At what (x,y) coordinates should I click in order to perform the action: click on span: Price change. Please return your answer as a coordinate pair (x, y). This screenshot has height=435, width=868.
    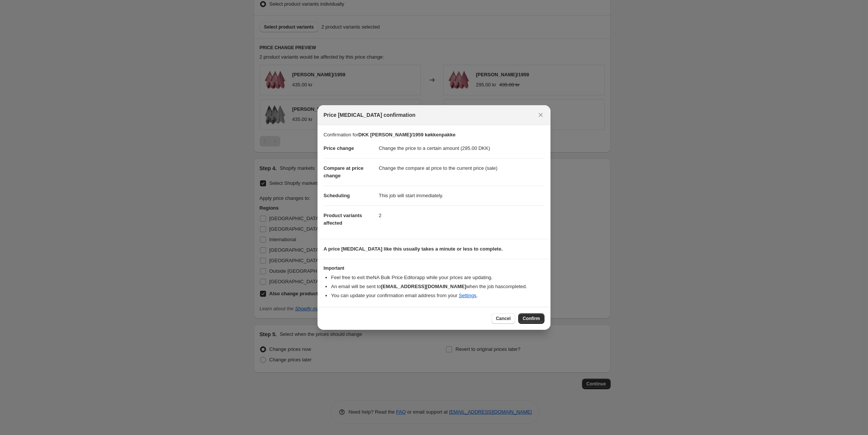
    Looking at the image, I should click on (339, 148).